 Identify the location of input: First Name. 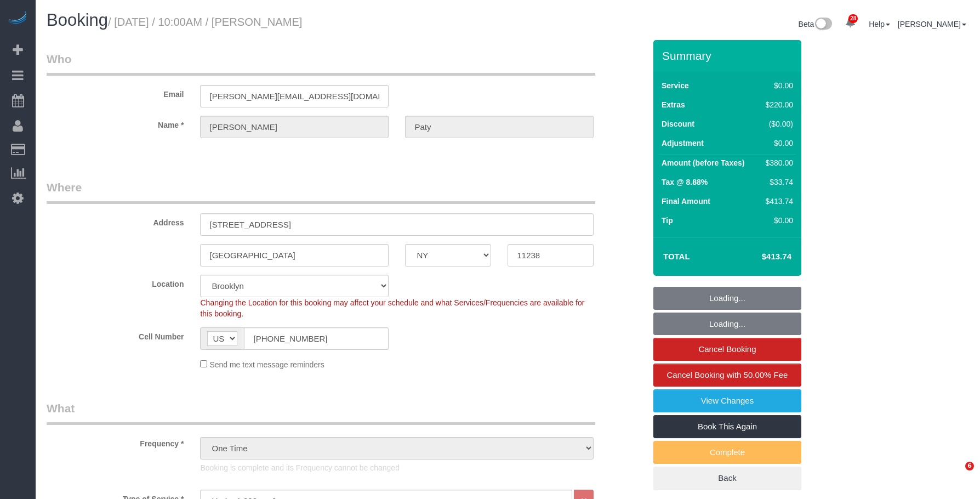
(294, 127).